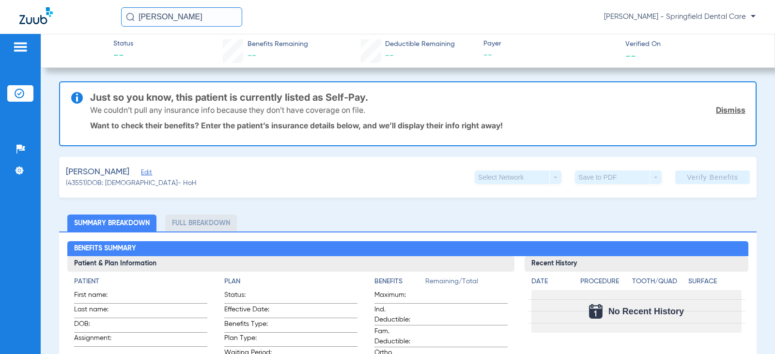 The height and width of the screenshot is (354, 775). I want to click on h3: Just so you know, this patient is currently listed as Self-Pay., so click(418, 97).